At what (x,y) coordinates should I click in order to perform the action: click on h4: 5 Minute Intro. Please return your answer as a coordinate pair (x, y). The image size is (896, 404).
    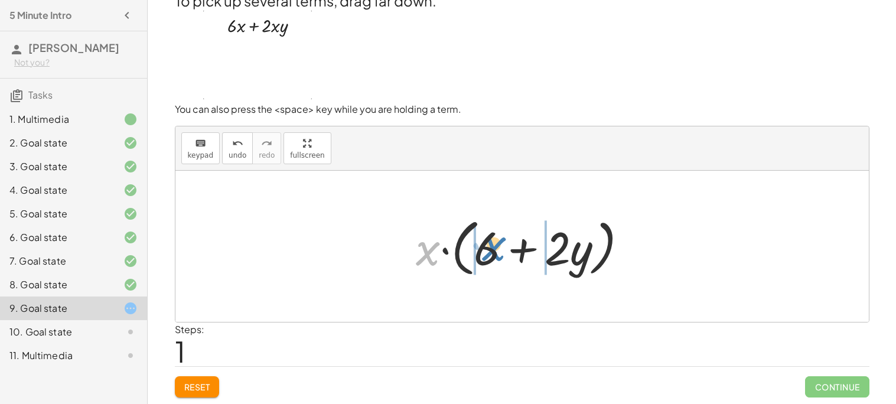
    Looking at the image, I should click on (40, 15).